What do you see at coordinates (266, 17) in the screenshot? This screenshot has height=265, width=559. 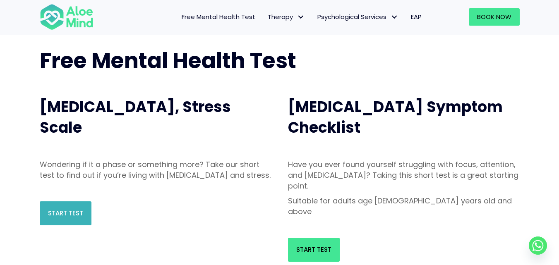 I see `nav: Menu` at bounding box center [266, 17].